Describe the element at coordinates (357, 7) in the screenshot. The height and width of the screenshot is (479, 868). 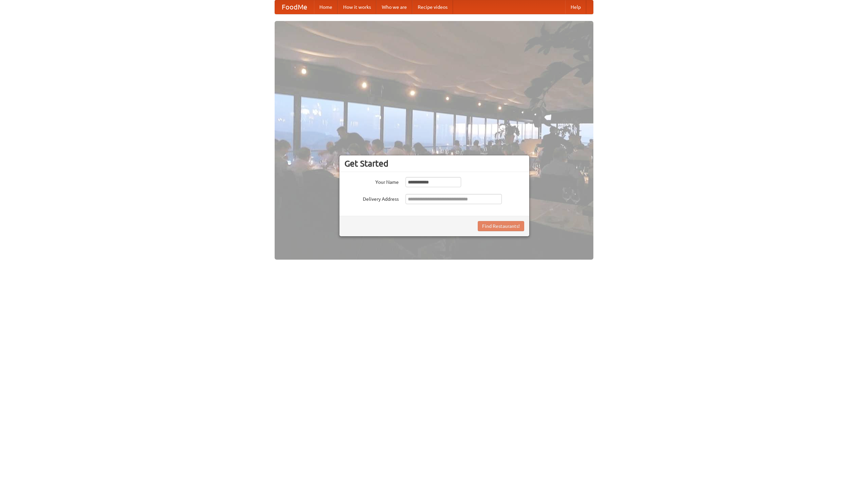
I see `a: How it works` at that location.